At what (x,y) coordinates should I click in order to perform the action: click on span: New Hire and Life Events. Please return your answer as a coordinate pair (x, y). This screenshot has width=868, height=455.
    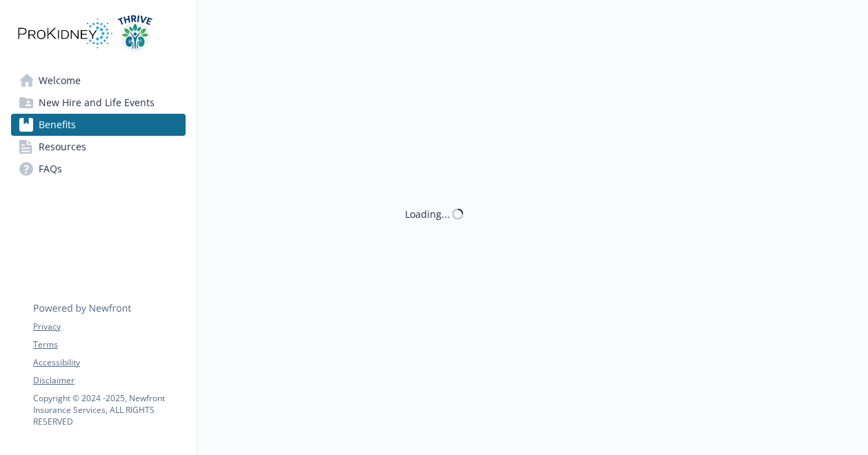
    Looking at the image, I should click on (97, 103).